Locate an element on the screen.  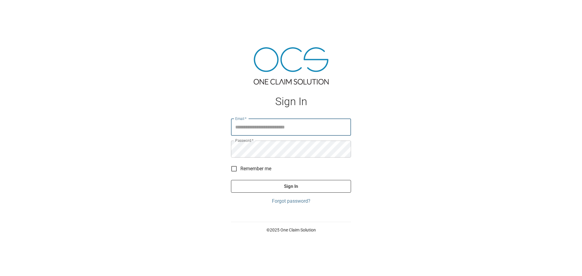
p: © 2025 One Claim Solution is located at coordinates (291, 230).